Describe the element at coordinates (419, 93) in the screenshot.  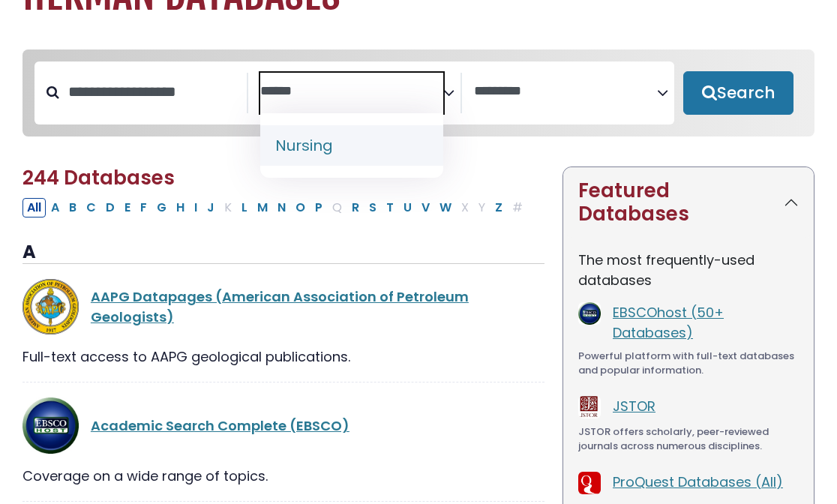
I see `nav: Search filters` at that location.